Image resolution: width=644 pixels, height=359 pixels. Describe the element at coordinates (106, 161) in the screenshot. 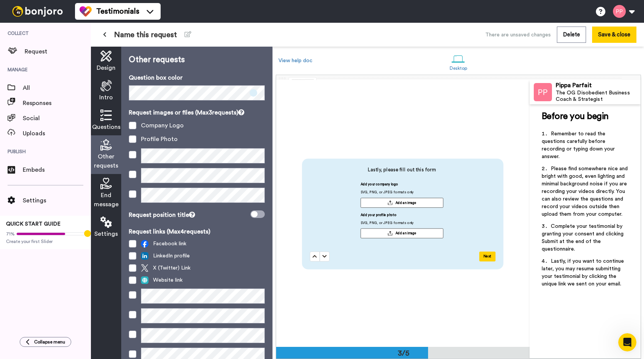

I see `span: Other requests` at that location.